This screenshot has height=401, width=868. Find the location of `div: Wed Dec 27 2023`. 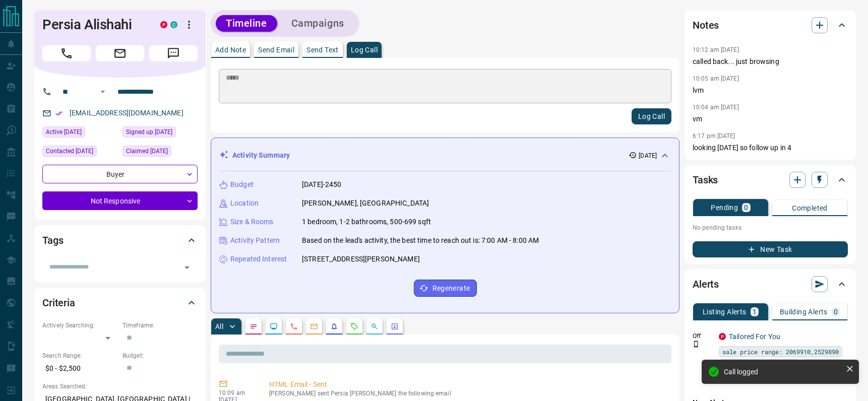

div: Wed Dec 27 2023 is located at coordinates (159, 153).